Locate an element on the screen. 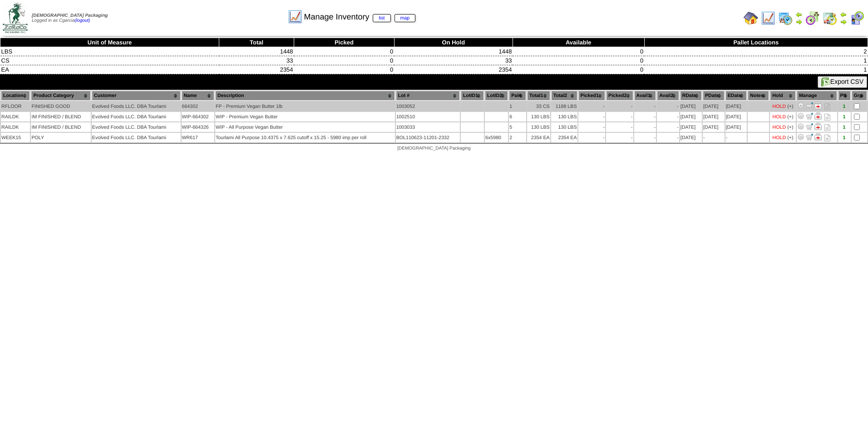  th: Location is located at coordinates (15, 96).